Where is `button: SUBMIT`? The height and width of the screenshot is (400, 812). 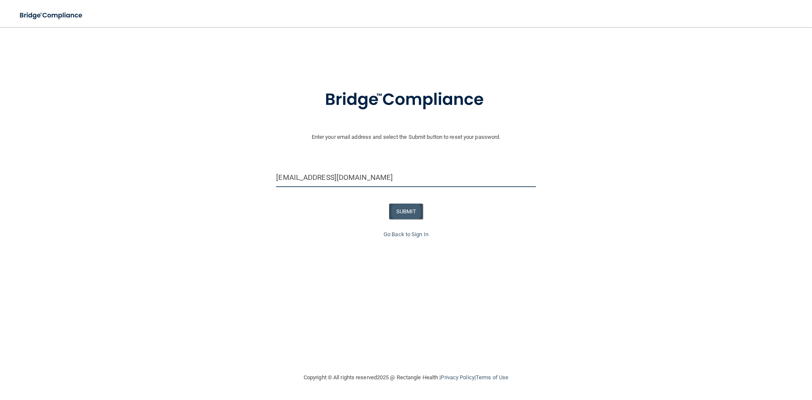
button: SUBMIT is located at coordinates (406, 211).